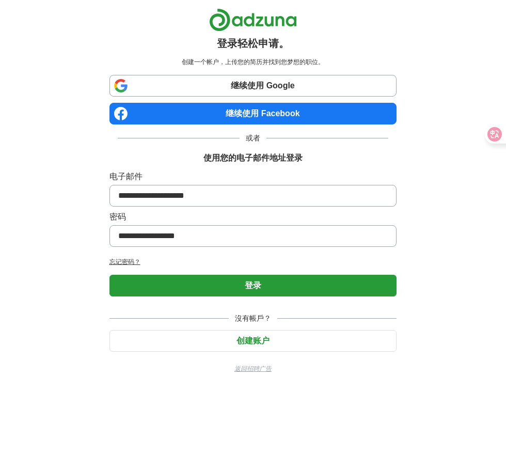 The width and height of the screenshot is (506, 470). Describe the element at coordinates (253, 43) in the screenshot. I see `font: 登录轻松申请。` at that location.